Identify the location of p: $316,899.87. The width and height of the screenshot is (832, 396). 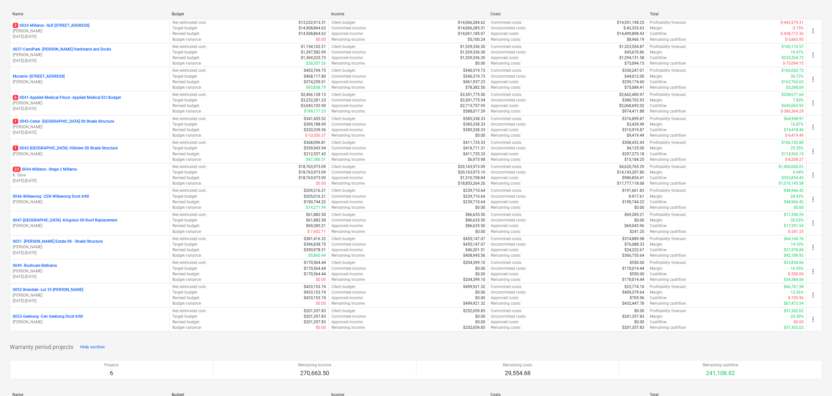
(633, 119).